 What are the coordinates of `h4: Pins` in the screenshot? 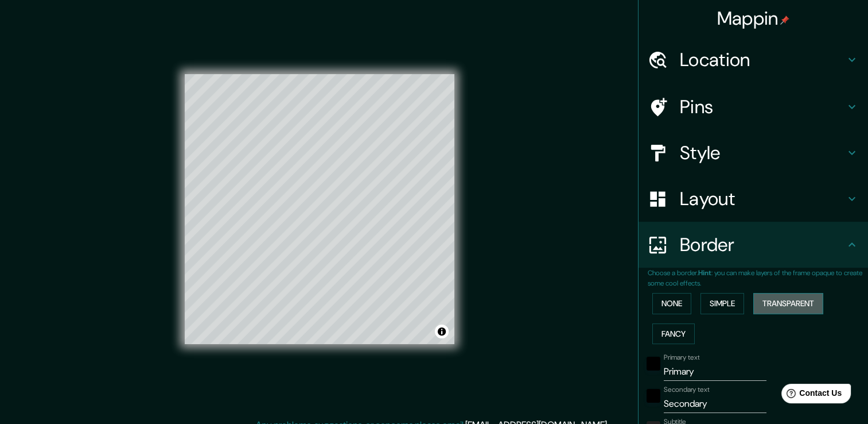 It's located at (763, 107).